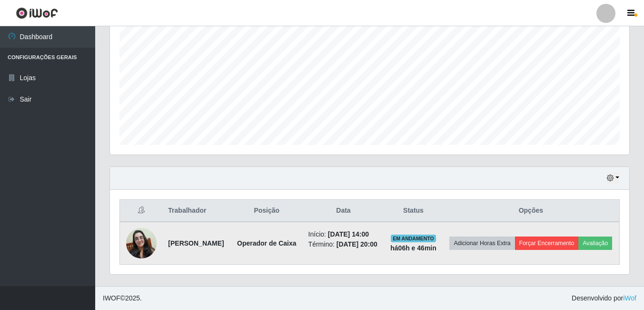  Describe the element at coordinates (595, 243) in the screenshot. I see `button: Avaliação` at that location.